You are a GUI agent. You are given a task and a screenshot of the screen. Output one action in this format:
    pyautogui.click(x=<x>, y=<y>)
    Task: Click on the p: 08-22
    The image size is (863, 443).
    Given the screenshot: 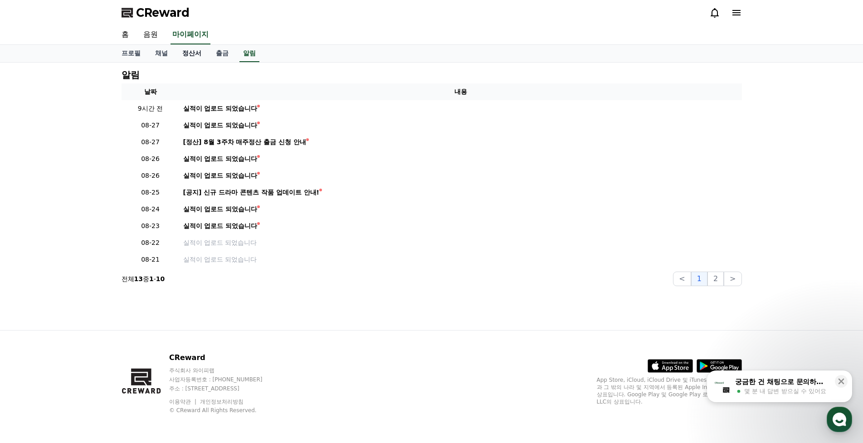 What is the action you would take?
    pyautogui.click(x=151, y=243)
    